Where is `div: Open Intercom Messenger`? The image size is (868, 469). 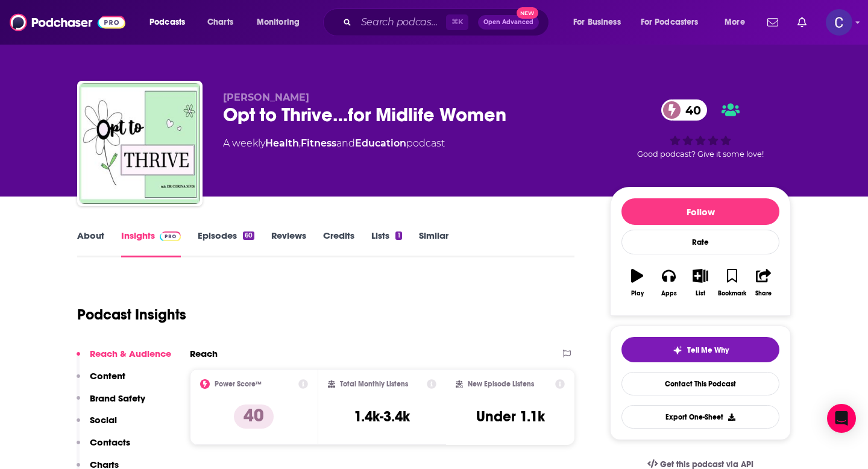 div: Open Intercom Messenger is located at coordinates (842, 418).